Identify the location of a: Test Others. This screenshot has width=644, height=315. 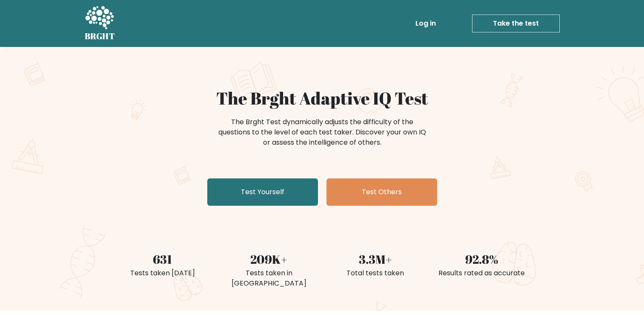
(382, 192).